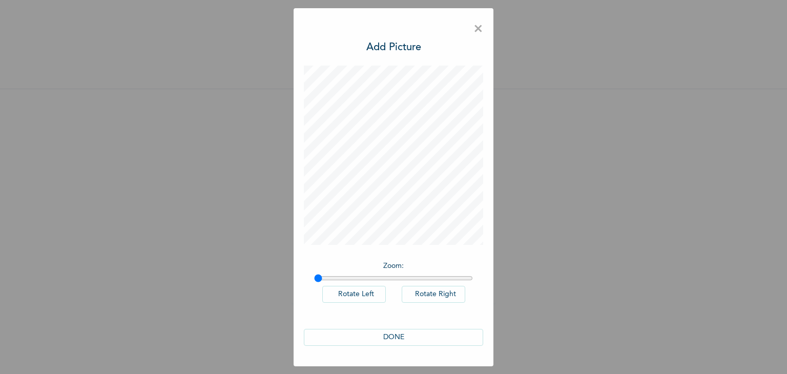 The height and width of the screenshot is (374, 787). What do you see at coordinates (434, 294) in the screenshot?
I see `button: Rotate Right` at bounding box center [434, 294].